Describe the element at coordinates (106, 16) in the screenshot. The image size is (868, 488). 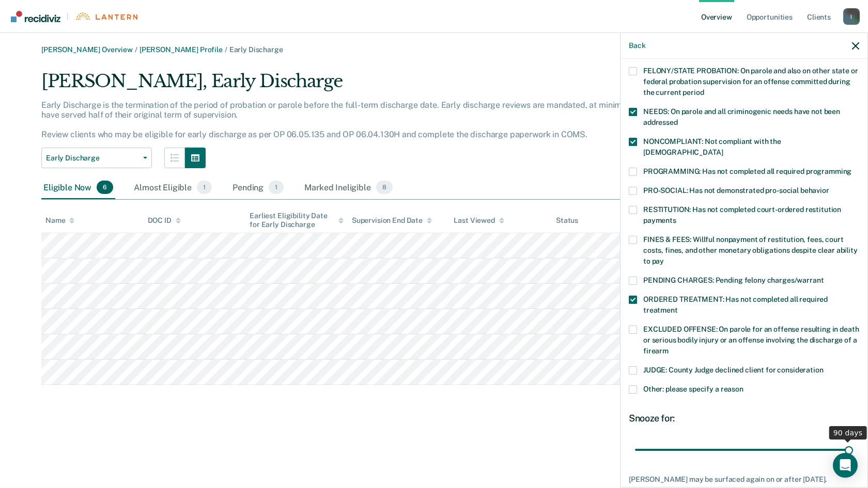
I see `img: Lantern` at that location.